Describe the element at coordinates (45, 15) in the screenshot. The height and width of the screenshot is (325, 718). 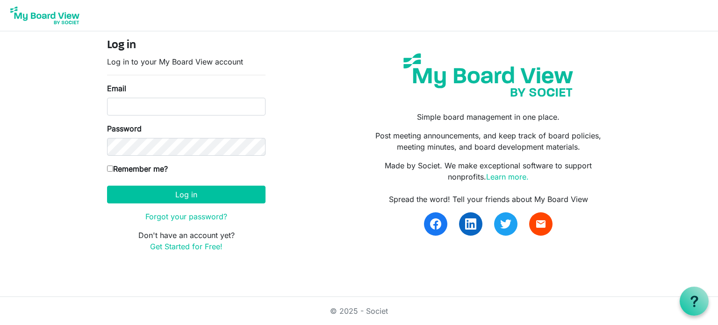
I see `img: My Board View Logo` at that location.